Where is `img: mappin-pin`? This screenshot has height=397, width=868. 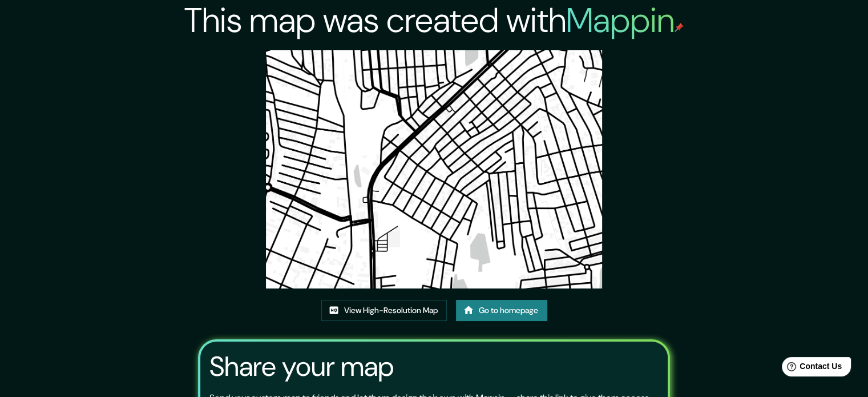 img: mappin-pin is located at coordinates (679, 27).